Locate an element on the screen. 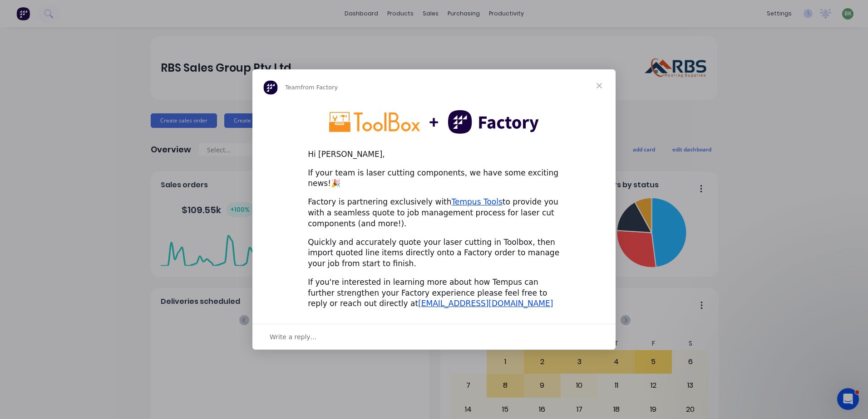 This screenshot has width=868, height=419. div: Quickly and accurately quote your laser cutting in Toolbox, then import quoted line items directl... is located at coordinates (434, 253).